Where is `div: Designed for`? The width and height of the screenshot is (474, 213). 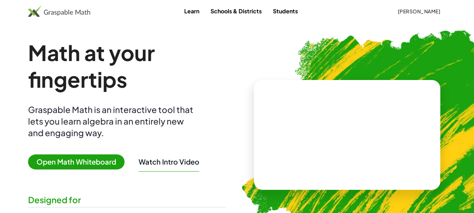 div: Designed for is located at coordinates (127, 200).